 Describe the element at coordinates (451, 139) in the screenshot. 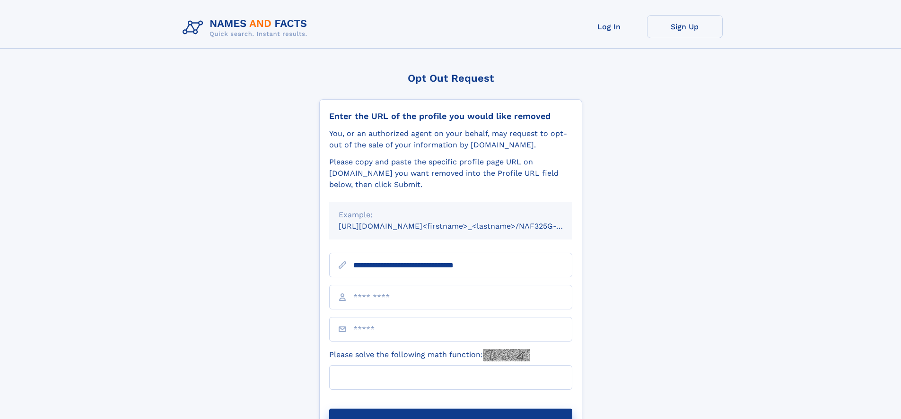

I see `div: You, or an authorized agent on your behalf, may request to opt-out of the sale of your informatio...` at that location.